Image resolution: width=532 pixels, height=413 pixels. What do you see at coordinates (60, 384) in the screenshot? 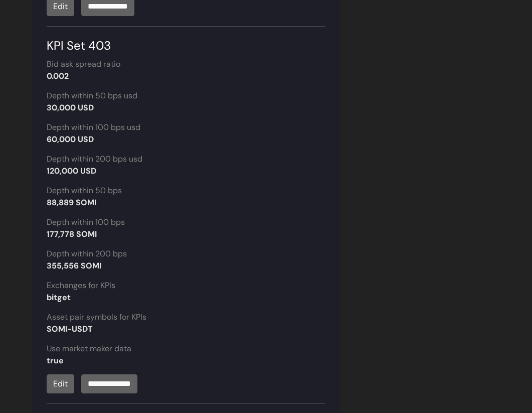
I see `a: Edit` at bounding box center [60, 384].